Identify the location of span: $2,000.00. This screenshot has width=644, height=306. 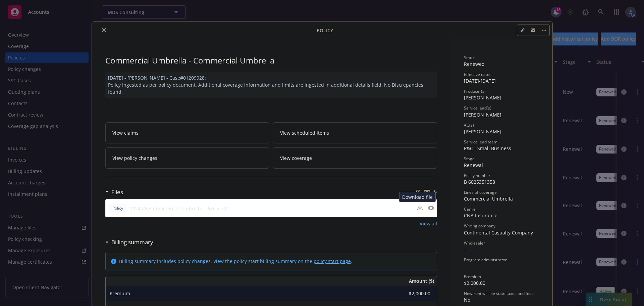
(474, 283).